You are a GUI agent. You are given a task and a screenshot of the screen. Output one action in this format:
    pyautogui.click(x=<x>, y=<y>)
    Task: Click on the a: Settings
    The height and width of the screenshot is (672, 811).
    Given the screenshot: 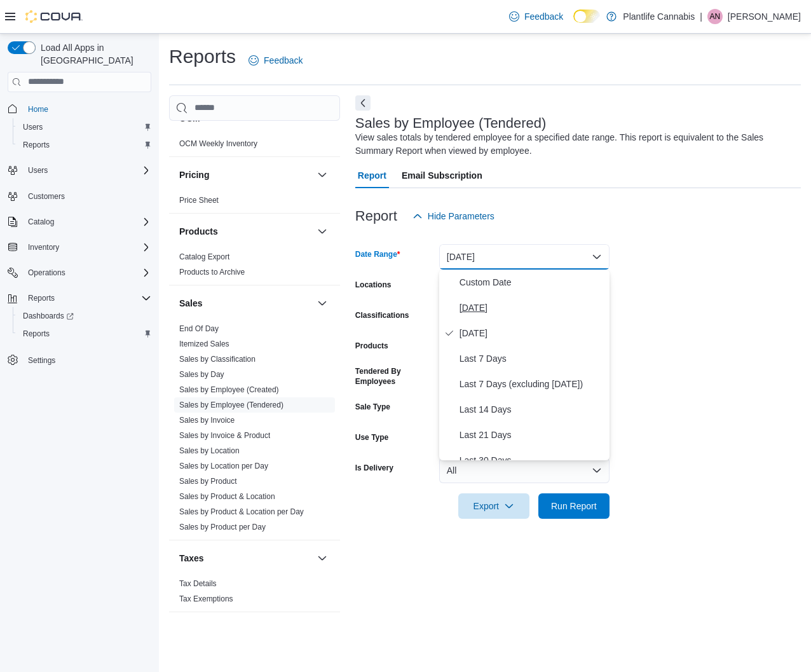 What is the action you would take?
    pyautogui.click(x=42, y=361)
    